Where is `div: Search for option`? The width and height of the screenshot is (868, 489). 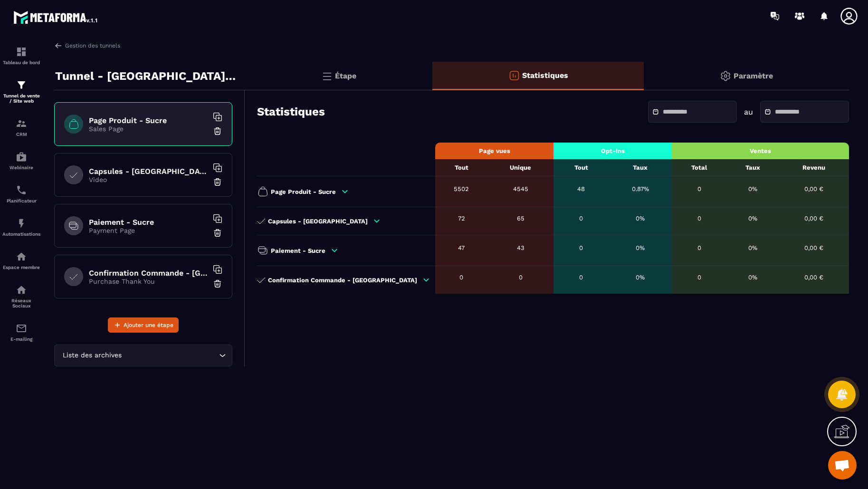 div: Search for option is located at coordinates (143, 356).